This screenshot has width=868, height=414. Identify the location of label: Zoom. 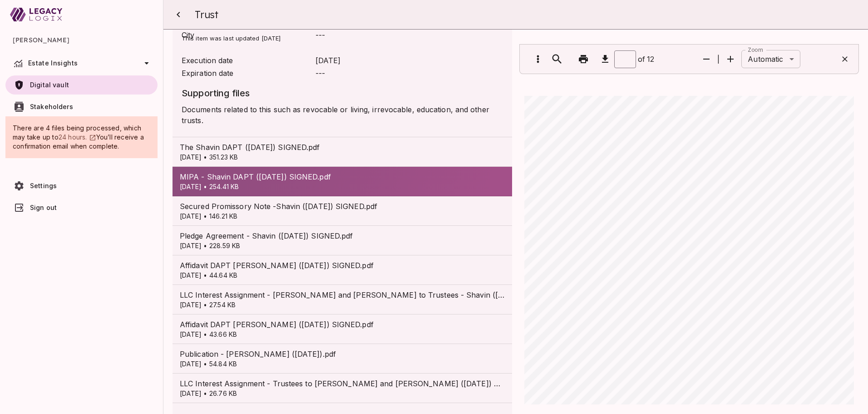
(755, 50).